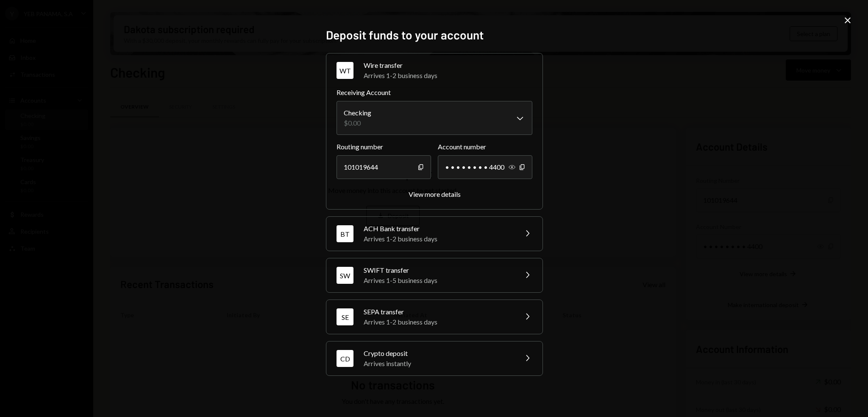 The height and width of the screenshot is (417, 868). I want to click on div: ACH Bank transfer, so click(437, 229).